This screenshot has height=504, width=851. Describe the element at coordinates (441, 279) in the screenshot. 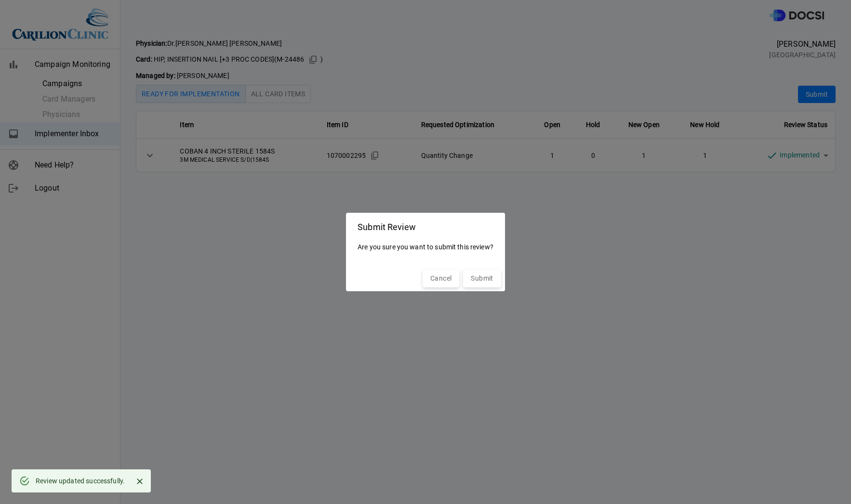

I see `button: Cancel` at that location.